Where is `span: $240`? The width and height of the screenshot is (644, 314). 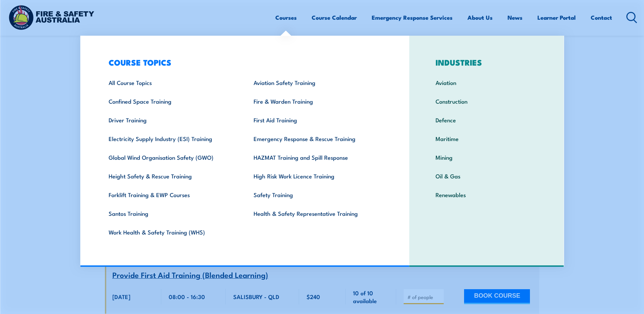
span: $240 is located at coordinates (314, 297).